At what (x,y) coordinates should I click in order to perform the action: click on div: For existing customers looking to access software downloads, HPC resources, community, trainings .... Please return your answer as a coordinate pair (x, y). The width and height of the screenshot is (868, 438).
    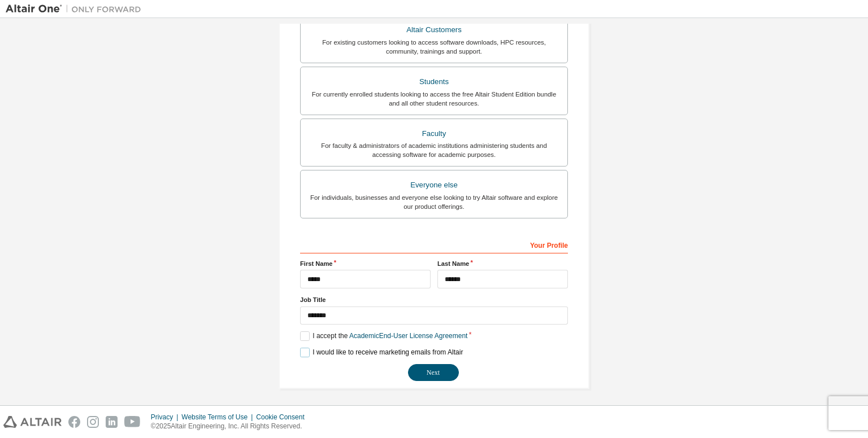
    Looking at the image, I should click on (434, 47).